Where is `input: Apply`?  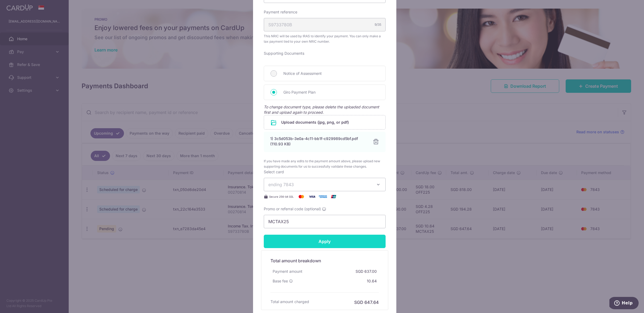 input: Apply is located at coordinates (325, 241).